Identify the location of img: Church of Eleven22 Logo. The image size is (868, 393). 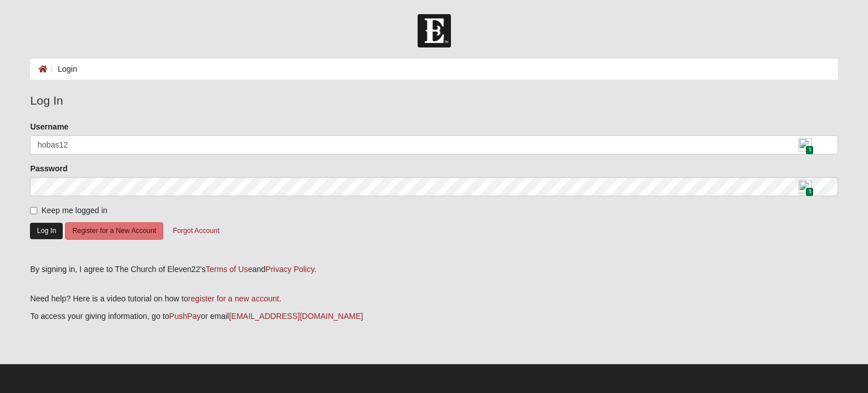
(434, 31).